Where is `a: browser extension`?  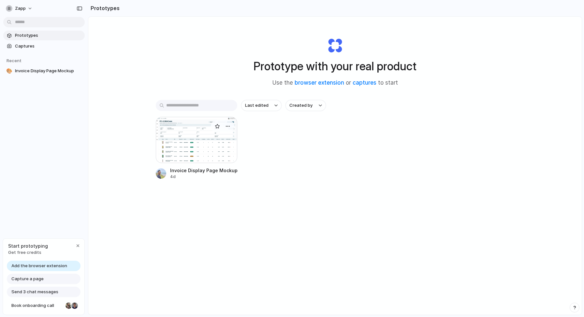 a: browser extension is located at coordinates (319, 83).